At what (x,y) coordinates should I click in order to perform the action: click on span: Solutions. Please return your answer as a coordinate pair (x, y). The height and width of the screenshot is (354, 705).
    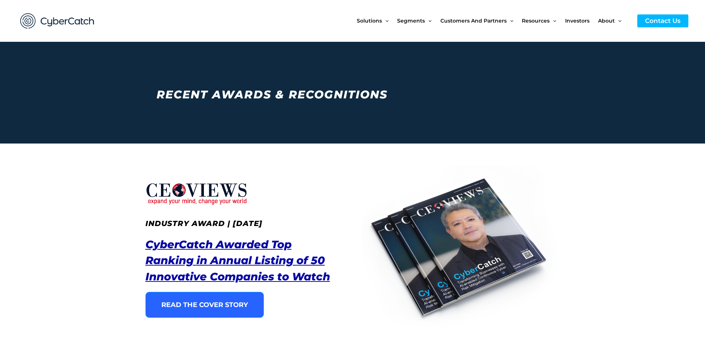
    Looking at the image, I should click on (369, 21).